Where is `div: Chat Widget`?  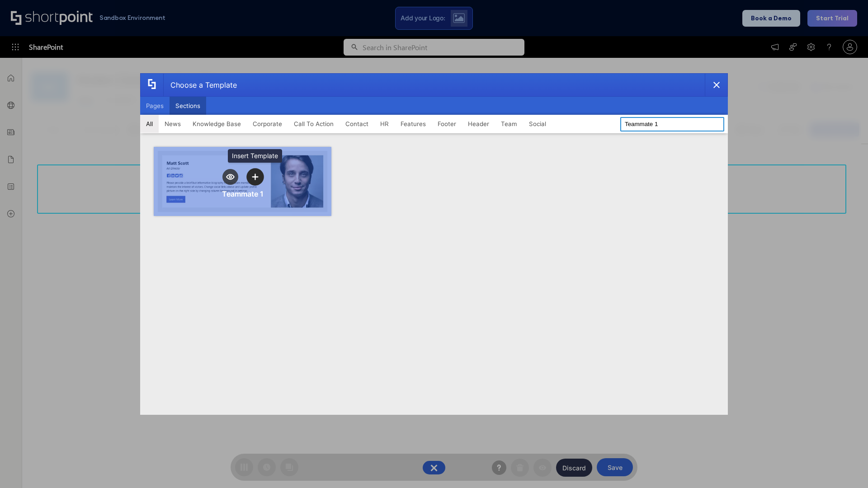
div: Chat Widget is located at coordinates (845, 466).